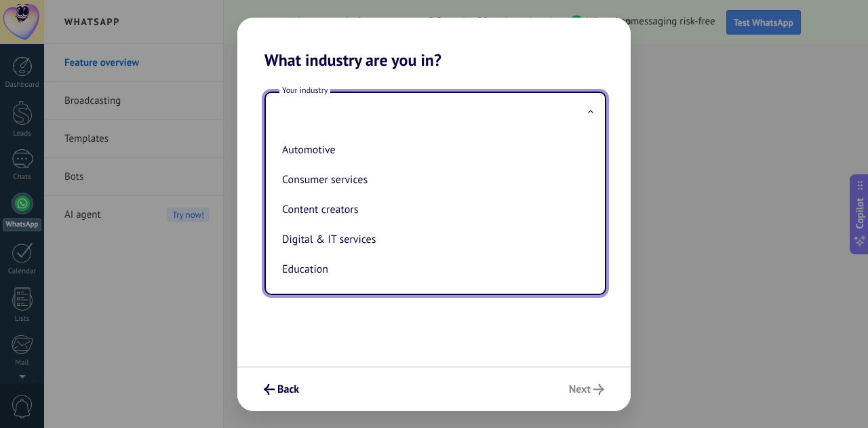 The image size is (868, 428). What do you see at coordinates (433, 210) in the screenshot?
I see `li: Content creators` at bounding box center [433, 210].